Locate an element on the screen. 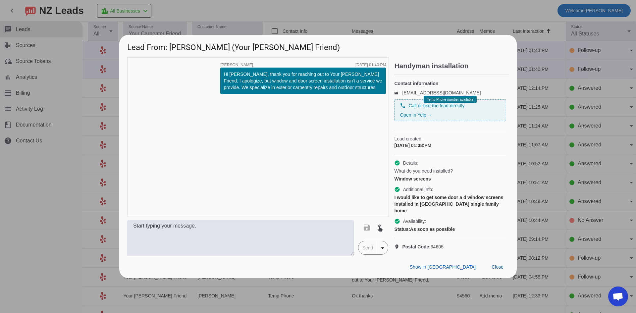 The image size is (636, 313). span: Availability: is located at coordinates (414, 221).